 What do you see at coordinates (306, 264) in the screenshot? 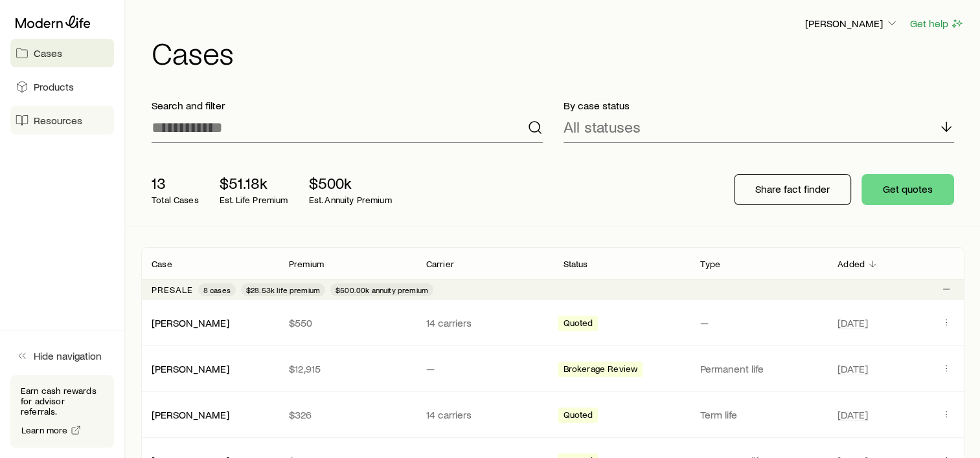
I see `p: Premium` at bounding box center [306, 264].